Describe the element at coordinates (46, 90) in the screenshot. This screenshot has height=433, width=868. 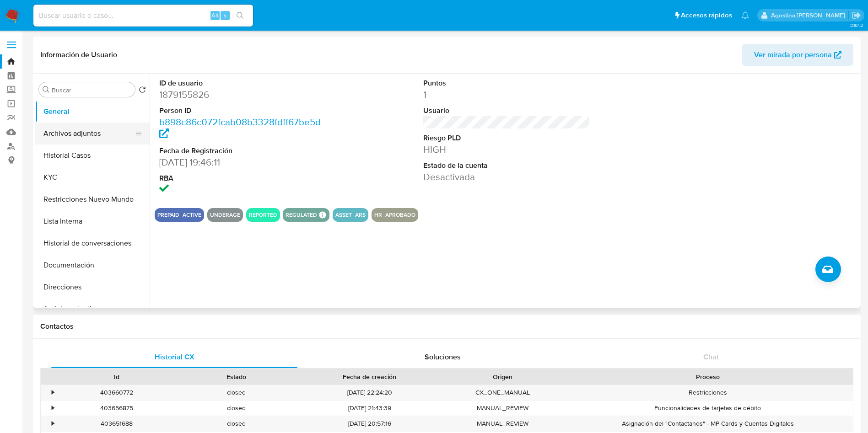
I see `button: Buscar` at that location.